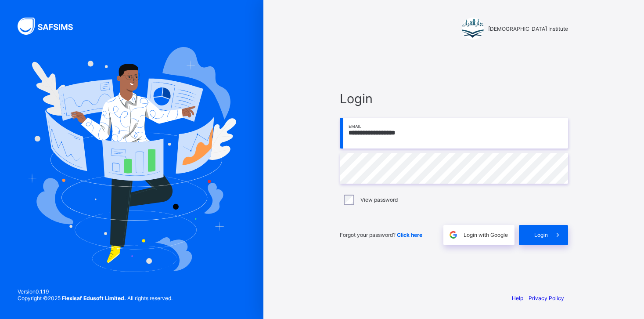 The image size is (644, 319). Describe the element at coordinates (410, 235) in the screenshot. I see `a: Click here` at that location.